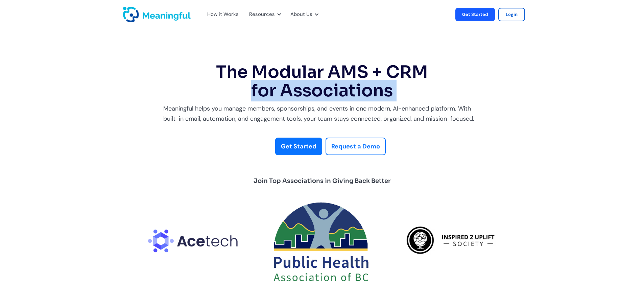  I want to click on a: Login, so click(511, 15).